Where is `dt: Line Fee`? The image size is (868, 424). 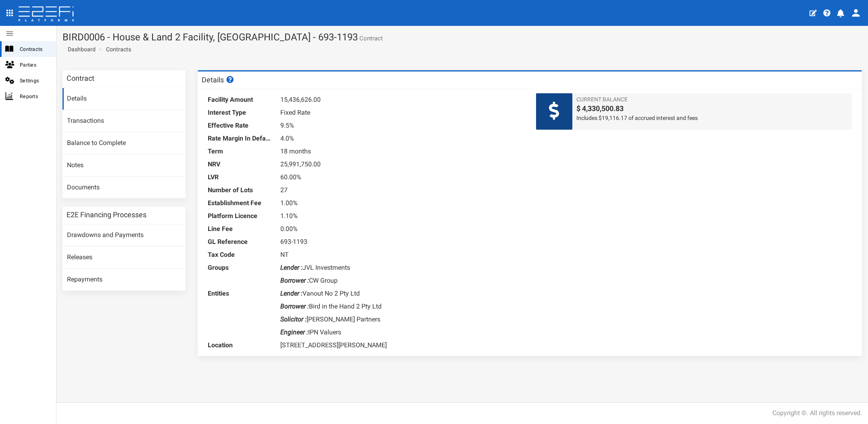 dt: Line Fee is located at coordinates (240, 229).